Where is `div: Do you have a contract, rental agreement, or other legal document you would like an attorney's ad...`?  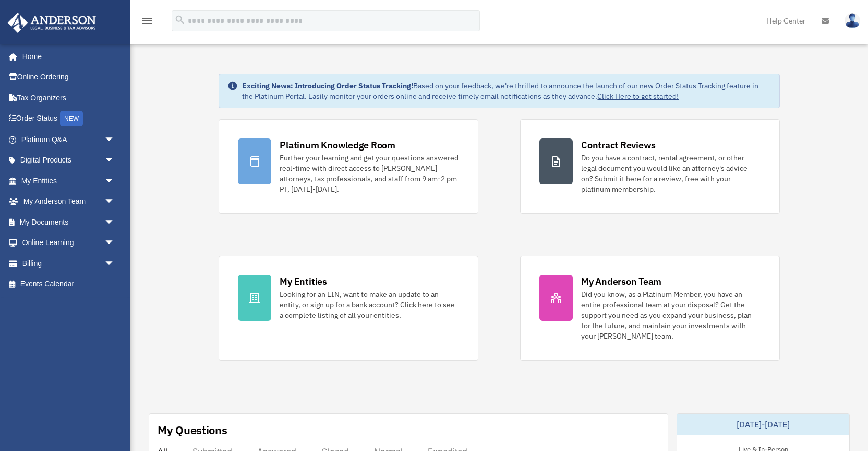
div: Do you have a contract, rental agreement, or other legal document you would like an attorney's ad... is located at coordinates (671, 173).